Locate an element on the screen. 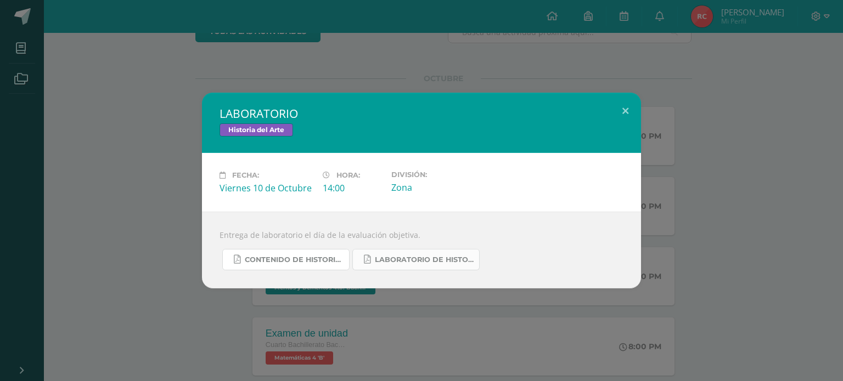 This screenshot has width=843, height=381. div: 14:00 is located at coordinates (352, 188).